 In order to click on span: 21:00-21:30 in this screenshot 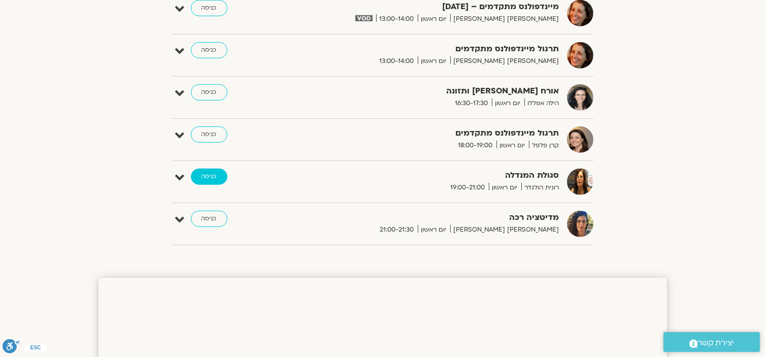, I will do `click(397, 230)`.